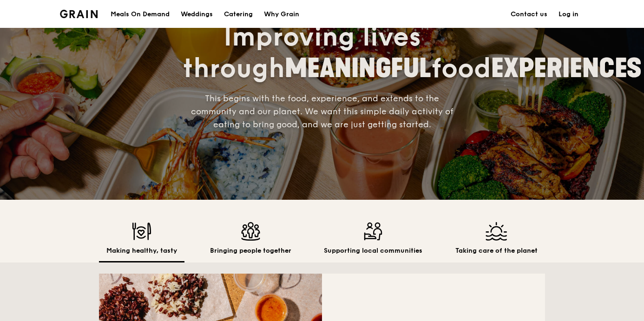  What do you see at coordinates (239, 15) in the screenshot?
I see `div: Catering` at bounding box center [239, 15].